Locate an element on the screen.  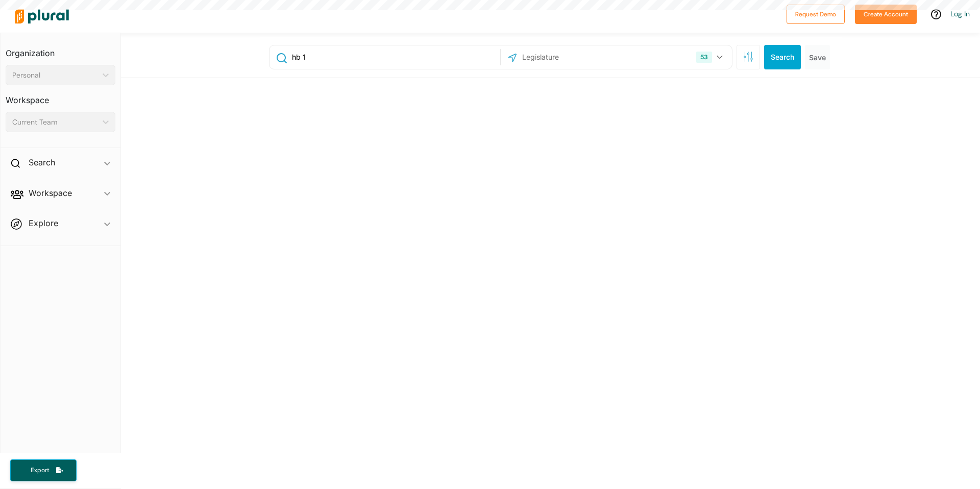
span: Export is located at coordinates (40, 470).